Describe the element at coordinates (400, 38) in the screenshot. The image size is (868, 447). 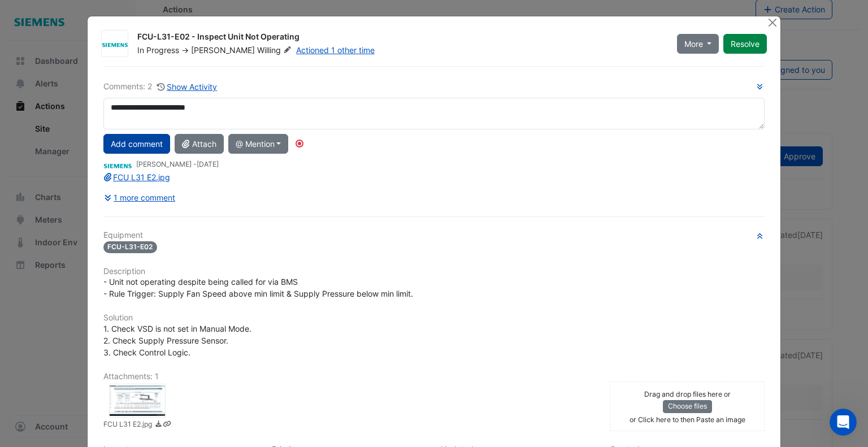
I see `div: FCU-L31-E02 - Inspect Unit Not Operating` at that location.